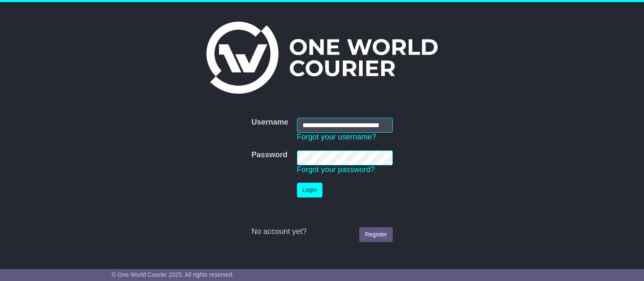 This screenshot has width=644, height=281. I want to click on a: Forgot your password?, so click(336, 169).